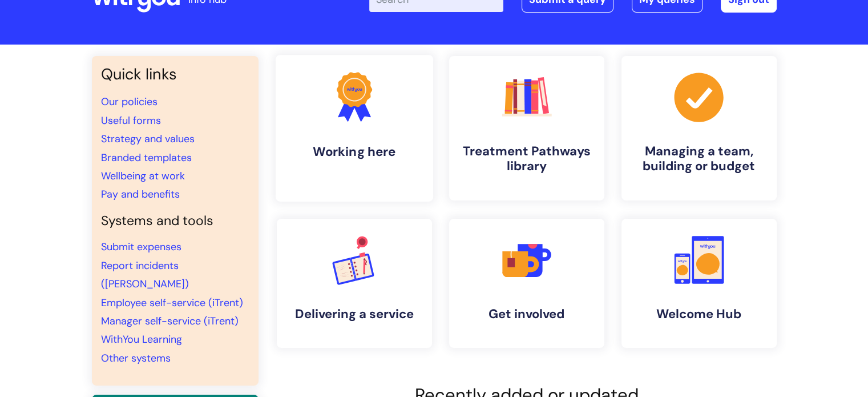  What do you see at coordinates (175, 221) in the screenshot?
I see `h4: Systems and tools` at bounding box center [175, 221].